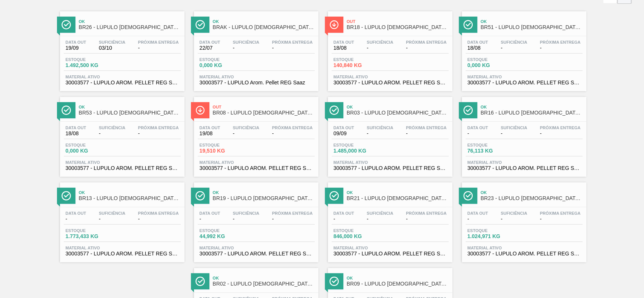 The width and height of the screenshot is (644, 298). Describe the element at coordinates (264, 198) in the screenshot. I see `span: BR19 - LÚPULO AROMÁTICO PELLET SAAZ` at that location.